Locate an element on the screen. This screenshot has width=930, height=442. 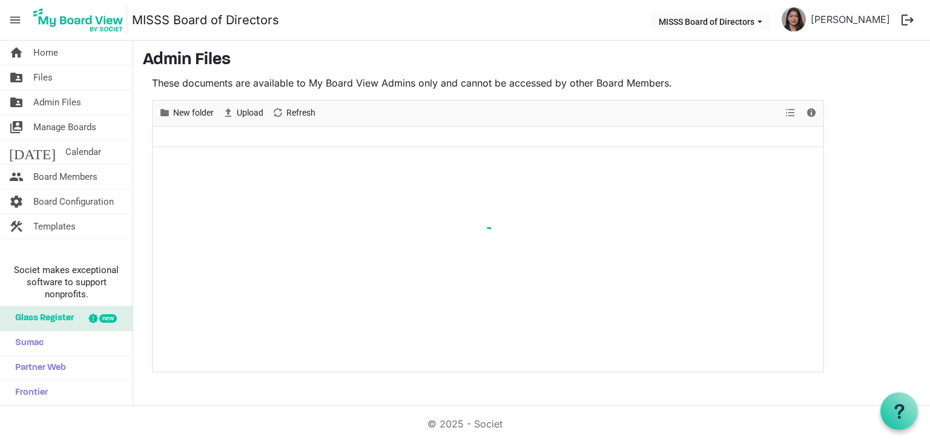
button: logout is located at coordinates (907, 20).